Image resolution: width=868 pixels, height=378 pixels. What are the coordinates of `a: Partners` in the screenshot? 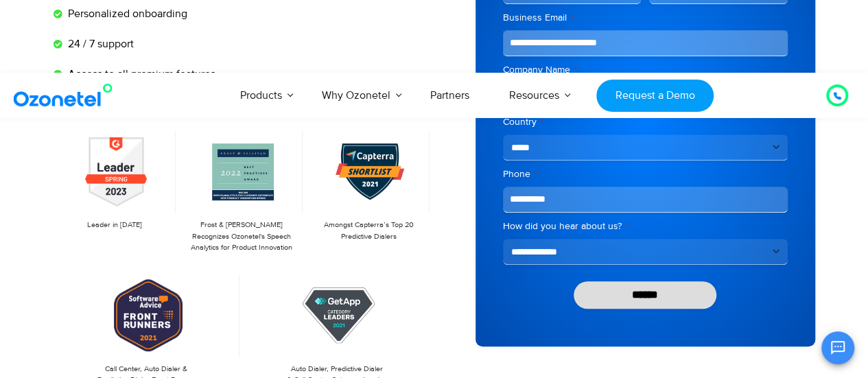 It's located at (449, 96).